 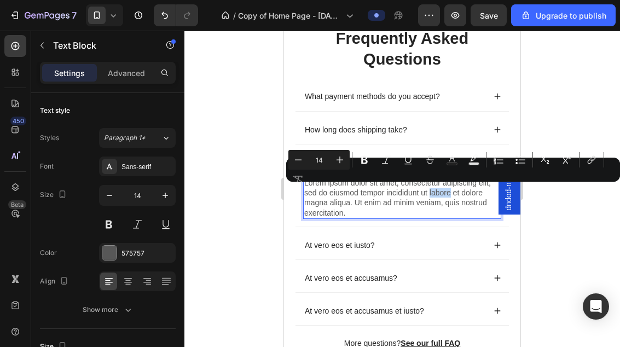 I want to click on button: Save, so click(x=489, y=15).